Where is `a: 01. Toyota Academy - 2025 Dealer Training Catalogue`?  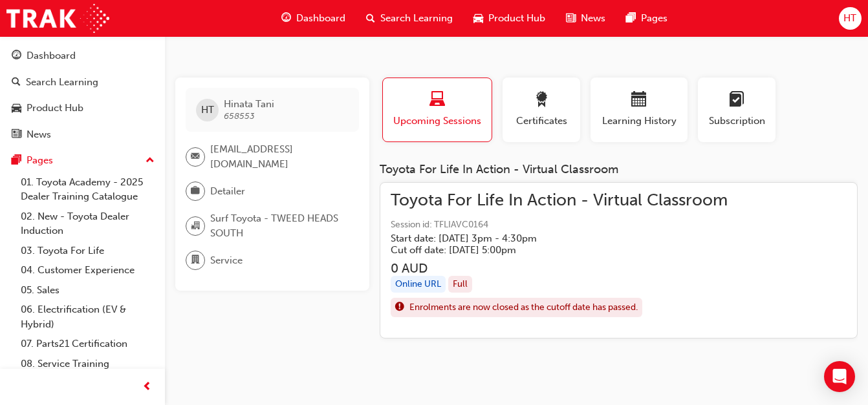 a: 01. Toyota Academy - 2025 Dealer Training Catalogue is located at coordinates (87, 189).